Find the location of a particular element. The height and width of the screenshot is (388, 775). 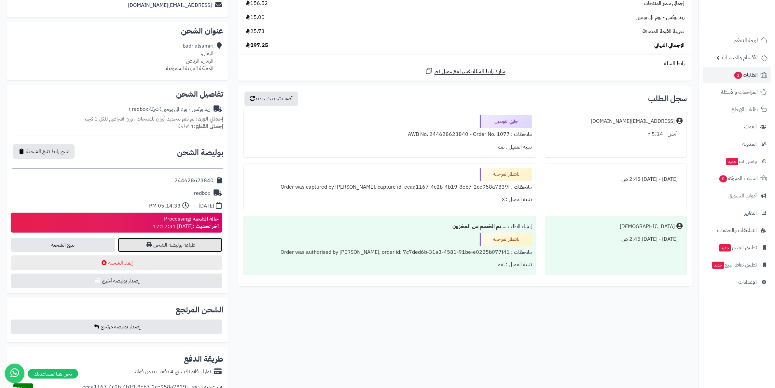

h2: عنوان الشحن is located at coordinates (118, 31).